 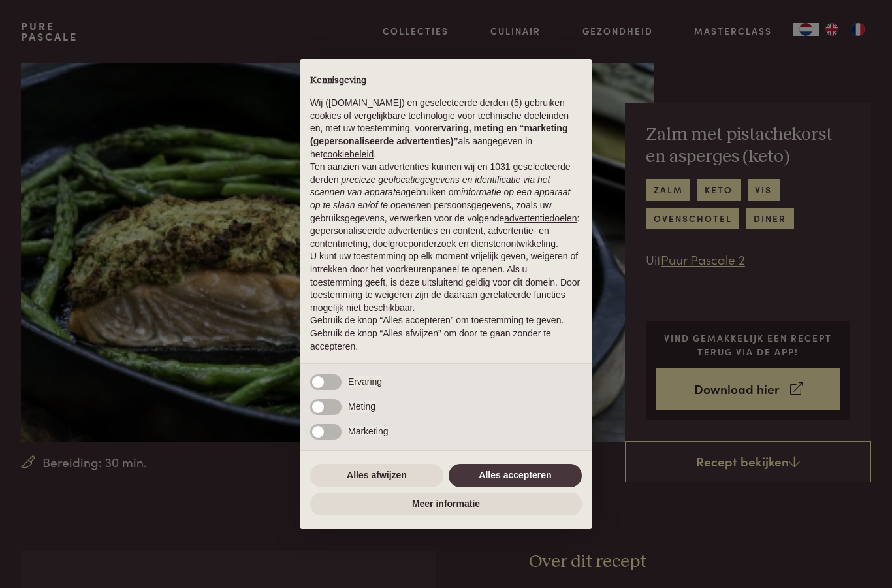 I want to click on a: cookiebeleid, so click(x=348, y=154).